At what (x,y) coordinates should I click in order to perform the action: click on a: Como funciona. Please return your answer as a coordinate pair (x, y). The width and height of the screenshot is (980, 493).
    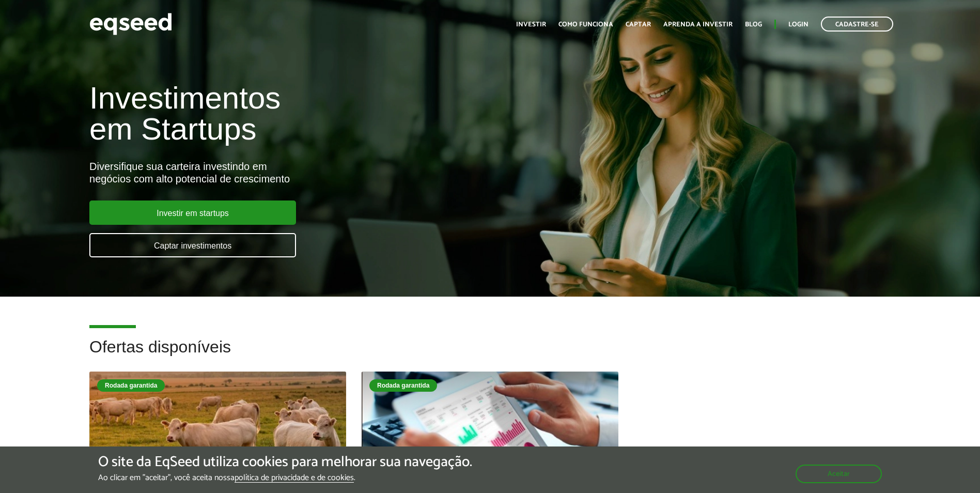
    Looking at the image, I should click on (586, 24).